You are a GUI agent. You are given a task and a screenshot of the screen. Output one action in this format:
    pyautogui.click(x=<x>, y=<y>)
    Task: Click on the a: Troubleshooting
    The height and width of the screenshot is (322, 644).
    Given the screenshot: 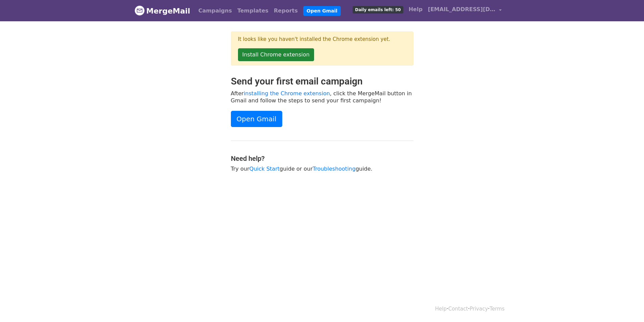 What is the action you would take?
    pyautogui.click(x=334, y=168)
    